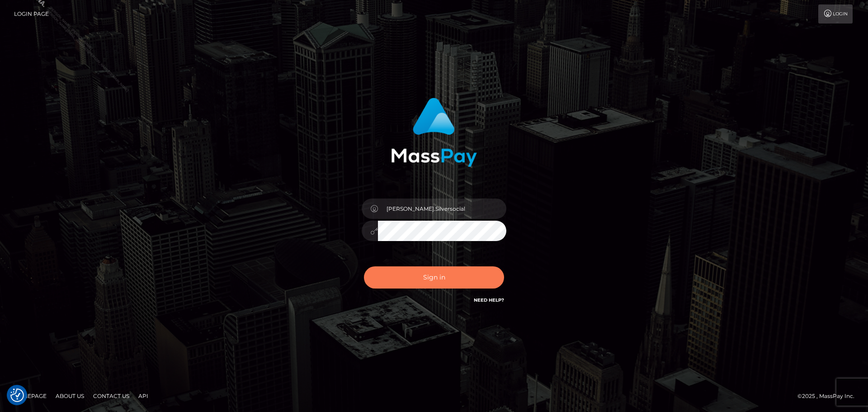 The width and height of the screenshot is (868, 412). What do you see at coordinates (144, 396) in the screenshot?
I see `a: API` at bounding box center [144, 396].